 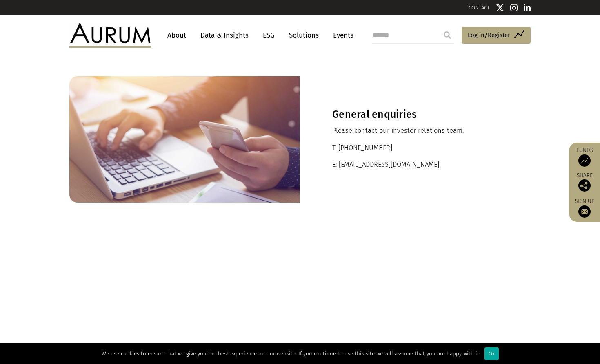 I want to click on p: Please contact our investor relations team., so click(x=415, y=131).